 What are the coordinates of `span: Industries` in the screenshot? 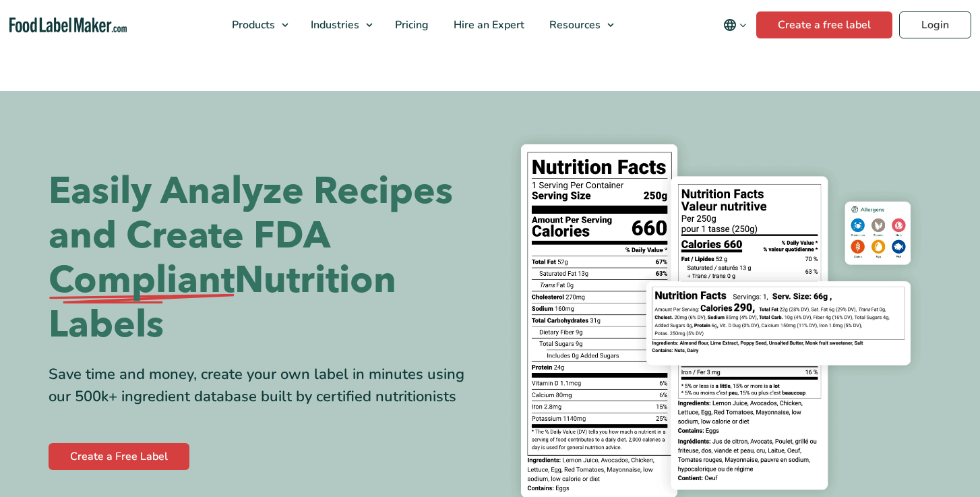 It's located at (334, 25).